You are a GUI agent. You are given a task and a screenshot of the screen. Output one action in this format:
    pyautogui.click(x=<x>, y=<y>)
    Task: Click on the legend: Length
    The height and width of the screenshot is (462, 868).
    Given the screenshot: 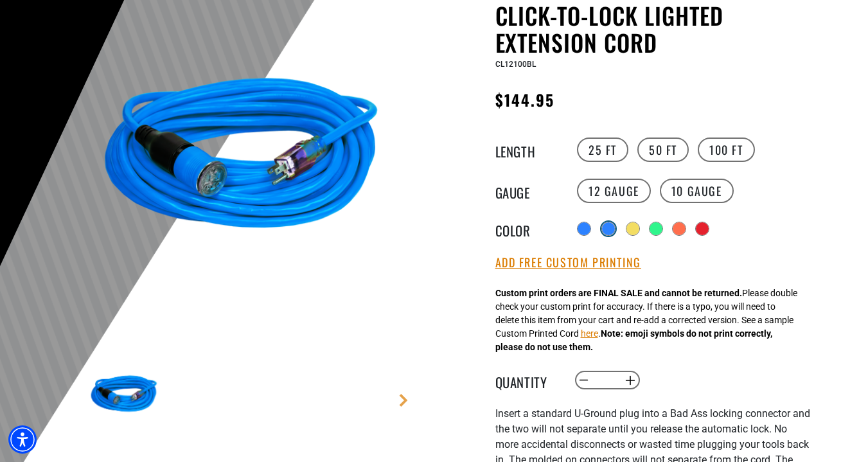 What is the action you would take?
    pyautogui.click(x=527, y=149)
    